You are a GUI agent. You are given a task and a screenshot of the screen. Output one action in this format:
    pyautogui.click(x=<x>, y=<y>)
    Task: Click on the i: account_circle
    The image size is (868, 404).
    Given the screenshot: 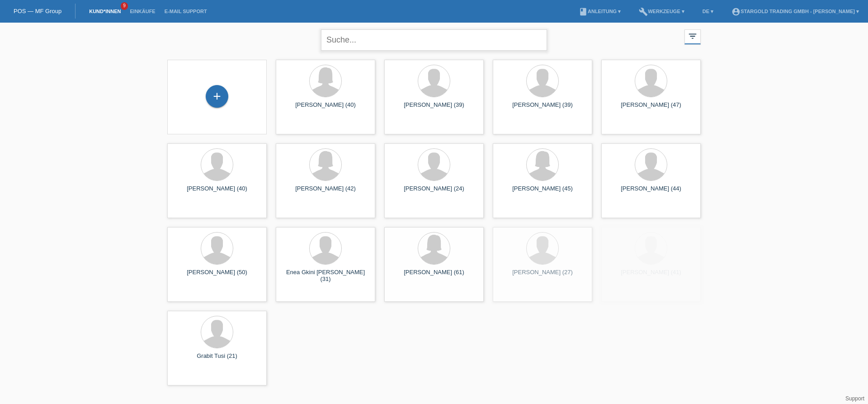 What is the action you would take?
    pyautogui.click(x=737, y=12)
    